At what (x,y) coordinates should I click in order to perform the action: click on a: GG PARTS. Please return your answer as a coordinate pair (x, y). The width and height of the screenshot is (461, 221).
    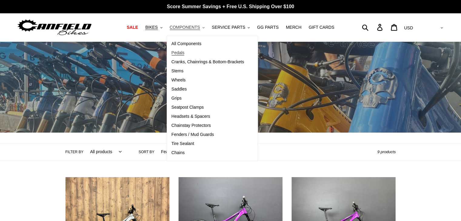
    Looking at the image, I should click on (268, 27).